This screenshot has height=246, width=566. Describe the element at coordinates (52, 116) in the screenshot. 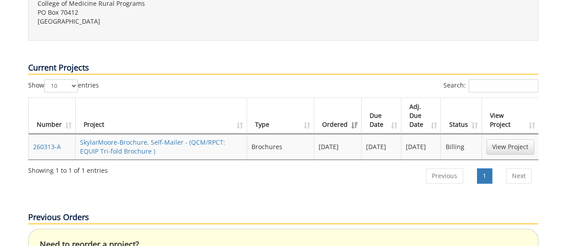

I see `th: Number: activate to sort column ascending` at that location.